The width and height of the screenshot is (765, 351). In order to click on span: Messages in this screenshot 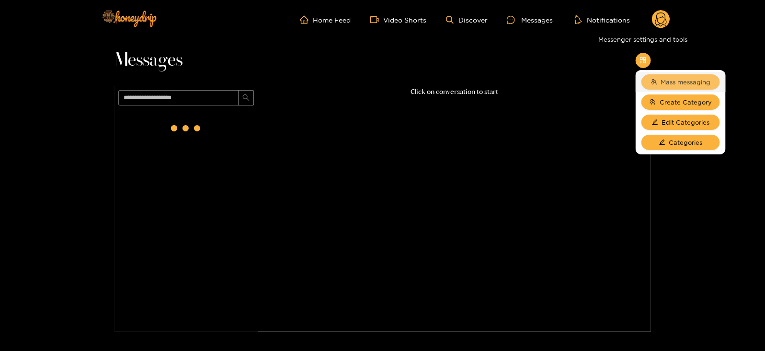, I will do `click(149, 60)`.